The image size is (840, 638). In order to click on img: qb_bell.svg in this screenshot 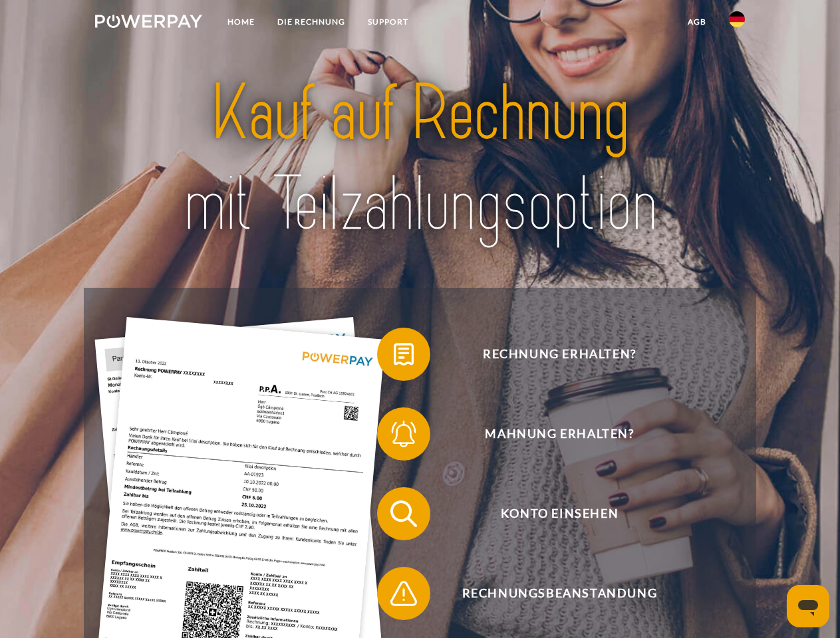, I will do `click(404, 434)`.